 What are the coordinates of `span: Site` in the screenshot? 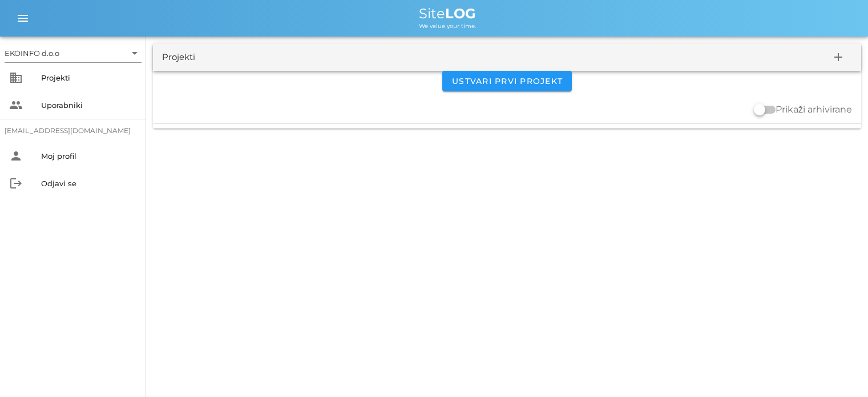 It's located at (448, 13).